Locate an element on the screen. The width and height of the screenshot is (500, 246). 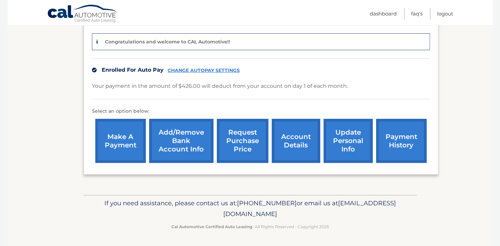
a: Logout is located at coordinates (445, 13).